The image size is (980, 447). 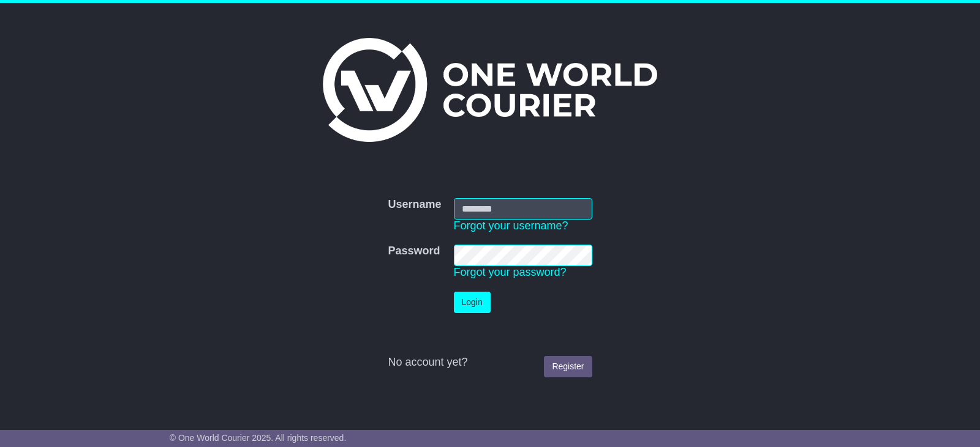 What do you see at coordinates (489, 363) in the screenshot?
I see `div: No account yet?` at bounding box center [489, 363].